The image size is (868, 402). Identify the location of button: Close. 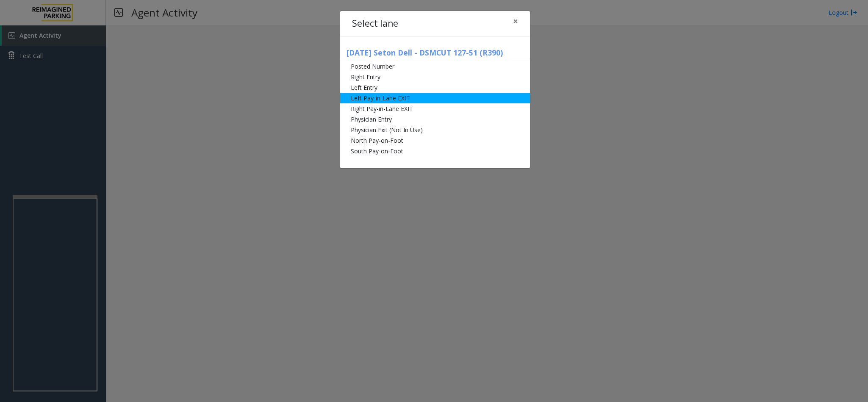
(515, 21).